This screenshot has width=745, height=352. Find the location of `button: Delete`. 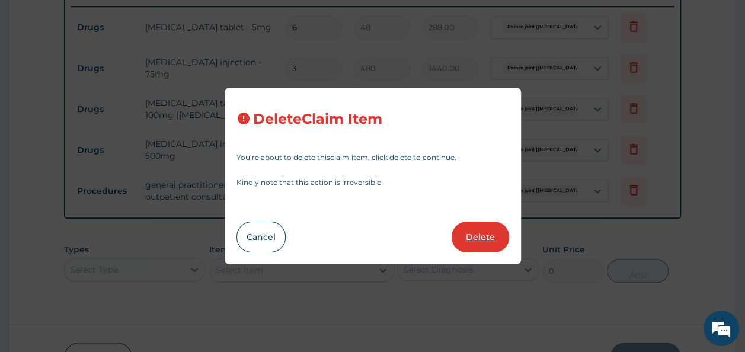

button: Delete is located at coordinates (480, 237).